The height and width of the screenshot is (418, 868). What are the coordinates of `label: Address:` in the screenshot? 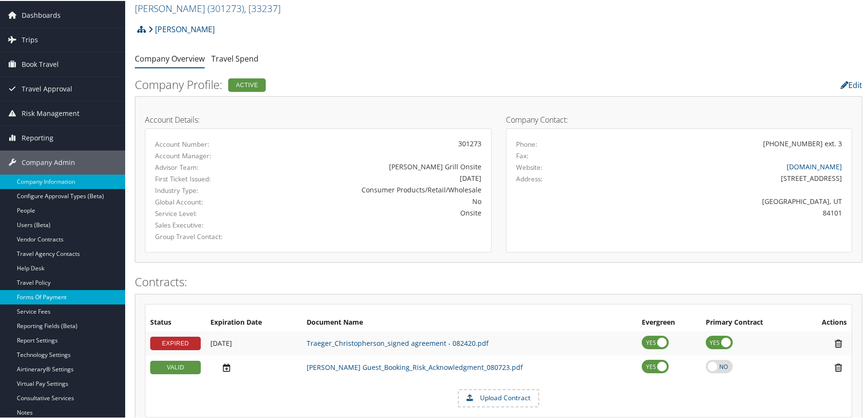 It's located at (529, 178).